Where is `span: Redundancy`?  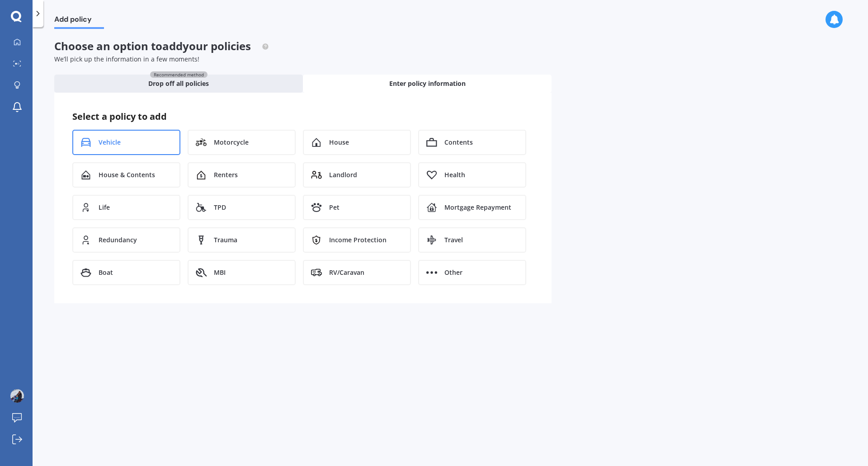
span: Redundancy is located at coordinates (117, 240).